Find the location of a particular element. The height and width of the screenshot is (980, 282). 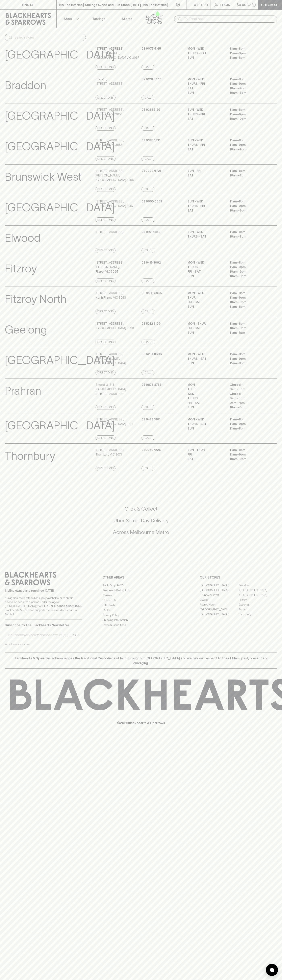

p: WED is located at coordinates (206, 394).